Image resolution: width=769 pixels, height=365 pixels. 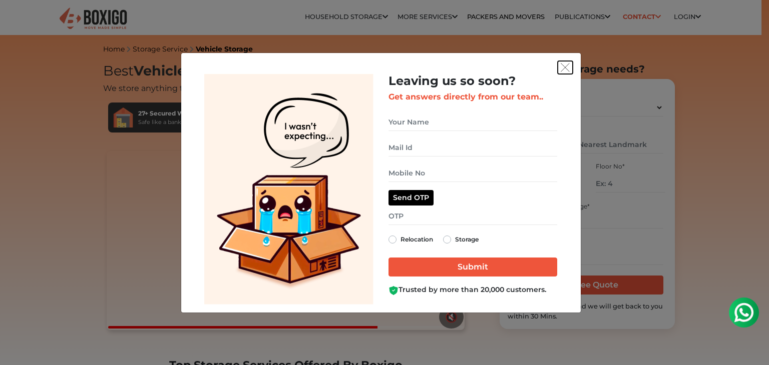 I want to click on h2: Leaving us so soon?, so click(x=472, y=81).